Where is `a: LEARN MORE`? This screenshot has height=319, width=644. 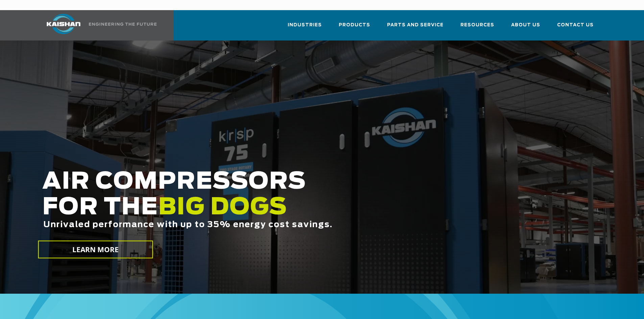
a: LEARN MORE is located at coordinates (95, 250).